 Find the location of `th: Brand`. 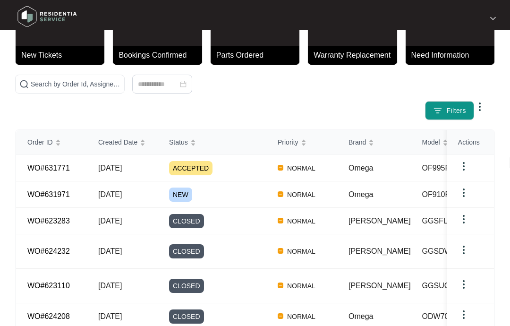

th: Brand is located at coordinates (374, 142).